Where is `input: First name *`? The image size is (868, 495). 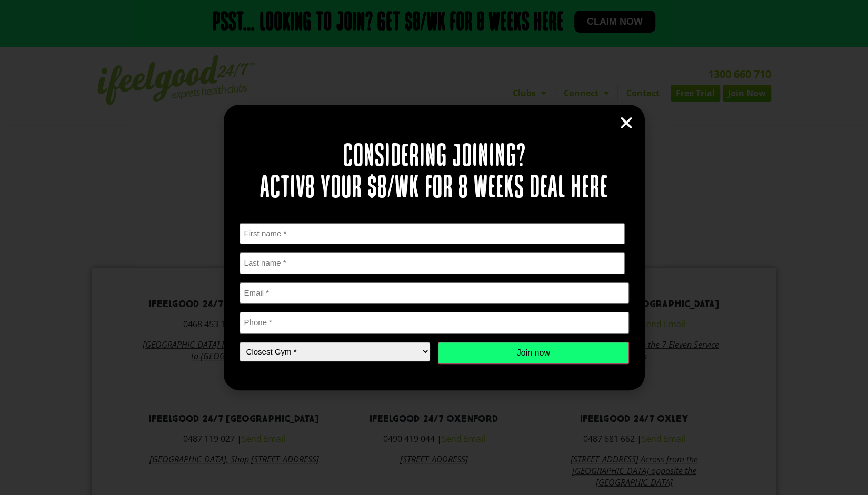 input: First name * is located at coordinates (432, 234).